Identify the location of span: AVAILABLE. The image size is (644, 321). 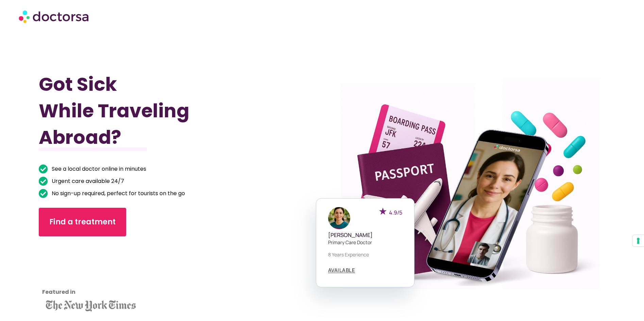
(342, 270).